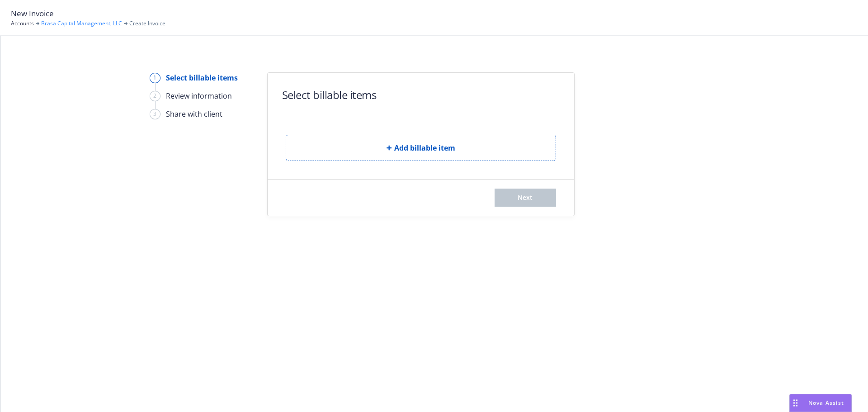 The width and height of the screenshot is (868, 412). What do you see at coordinates (826, 403) in the screenshot?
I see `span: Nova Assist` at bounding box center [826, 403].